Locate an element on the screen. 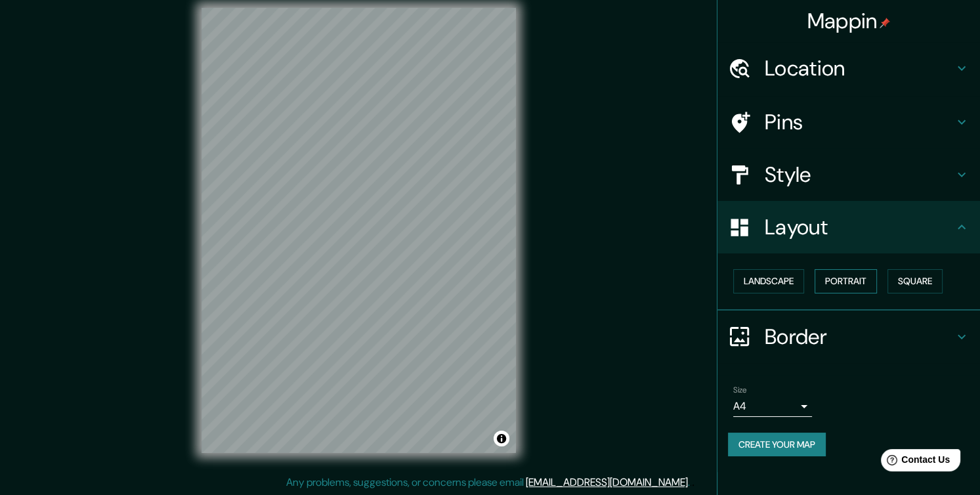  div: Location is located at coordinates (849, 68).